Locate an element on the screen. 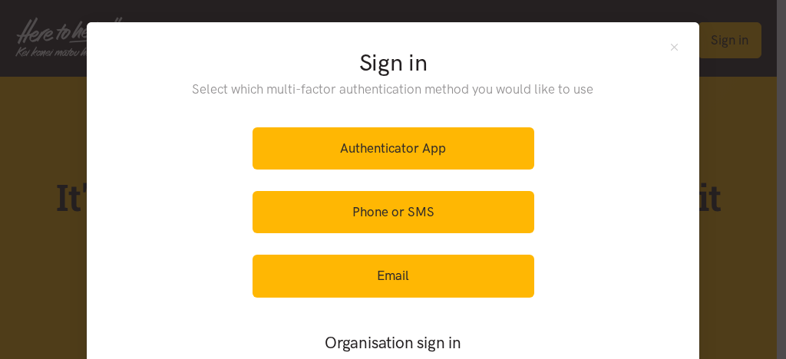 Image resolution: width=786 pixels, height=359 pixels. a: Authenticator App is located at coordinates (393, 148).